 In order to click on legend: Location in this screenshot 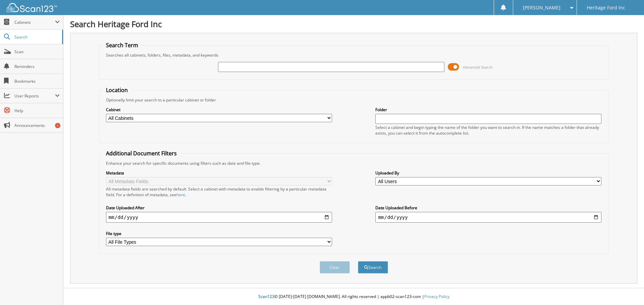, I will do `click(117, 90)`.